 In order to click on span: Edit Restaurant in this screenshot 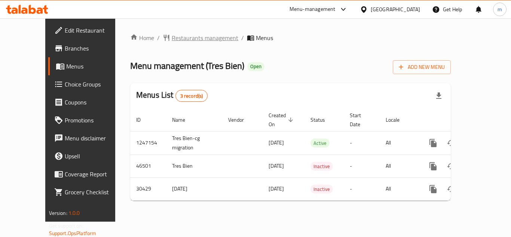, I will do `click(95, 30)`.